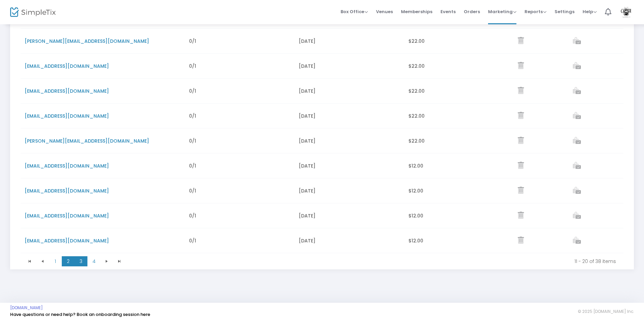 This screenshot has height=323, width=644. What do you see at coordinates (81, 261) in the screenshot?
I see `span: Page 3` at bounding box center [81, 261].